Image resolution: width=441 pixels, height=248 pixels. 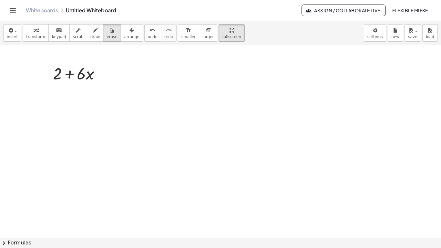 What do you see at coordinates (12, 37) in the screenshot?
I see `span: insert` at bounding box center [12, 37].